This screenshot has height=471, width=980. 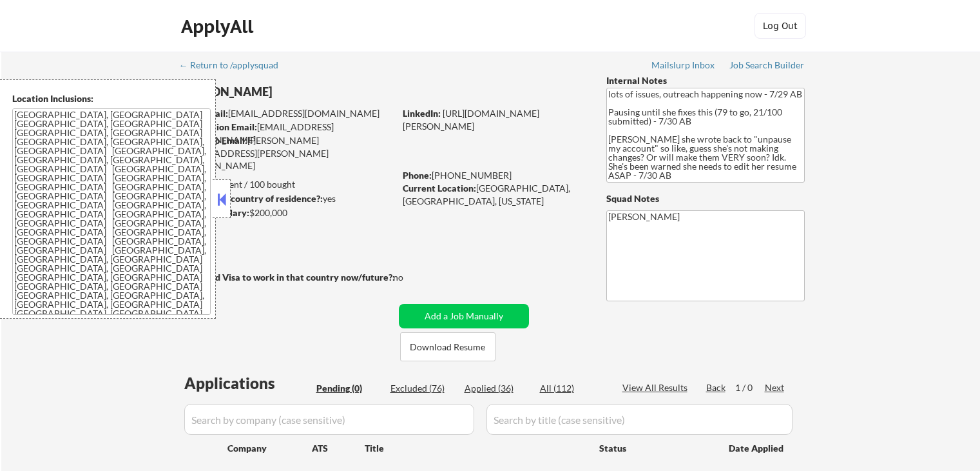 What do you see at coordinates (706, 199) in the screenshot?
I see `div: Squad Notes` at bounding box center [706, 199].